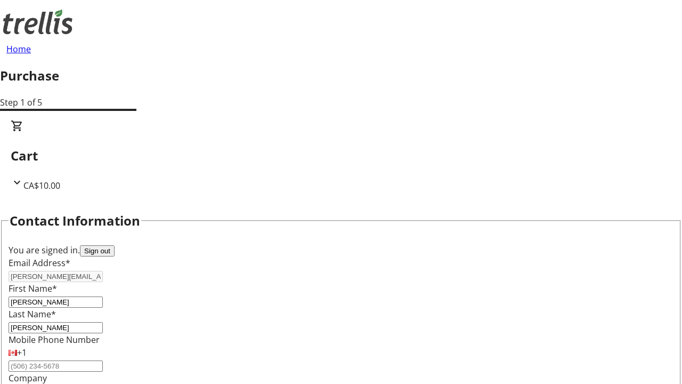  Describe the element at coordinates (32, 314) in the screenshot. I see `label: Last Name*` at that location.